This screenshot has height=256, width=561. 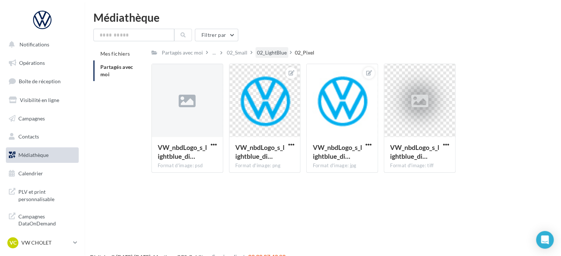 What do you see at coordinates (42, 81) in the screenshot?
I see `a: Boîte de réception` at bounding box center [42, 81].